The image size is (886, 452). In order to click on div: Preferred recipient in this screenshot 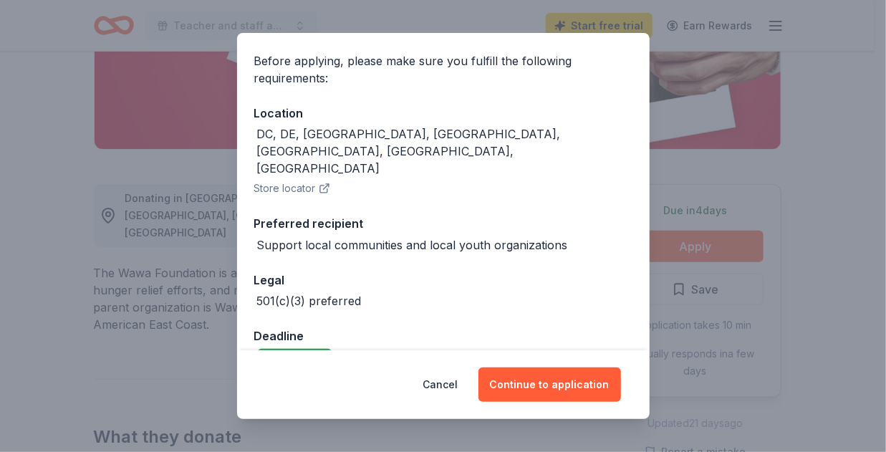, I will do `click(443, 223)`.